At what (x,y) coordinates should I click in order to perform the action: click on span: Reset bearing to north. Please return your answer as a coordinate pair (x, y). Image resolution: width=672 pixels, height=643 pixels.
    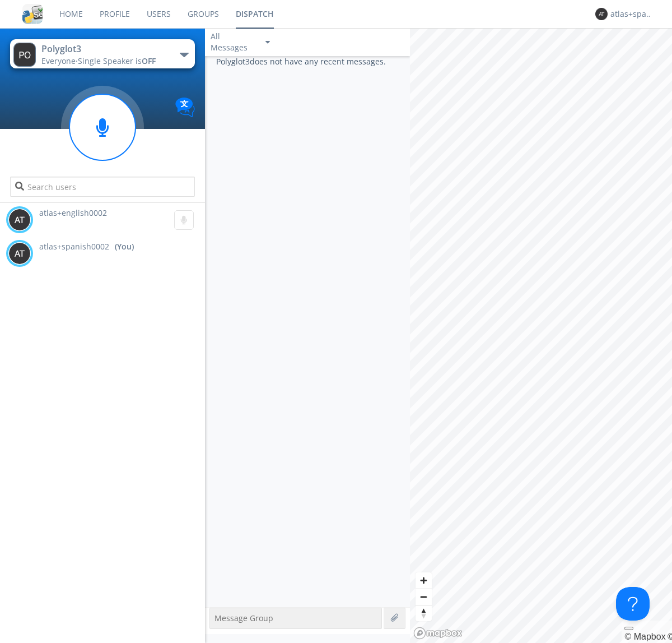
    Looking at the image, I should click on (423, 613).